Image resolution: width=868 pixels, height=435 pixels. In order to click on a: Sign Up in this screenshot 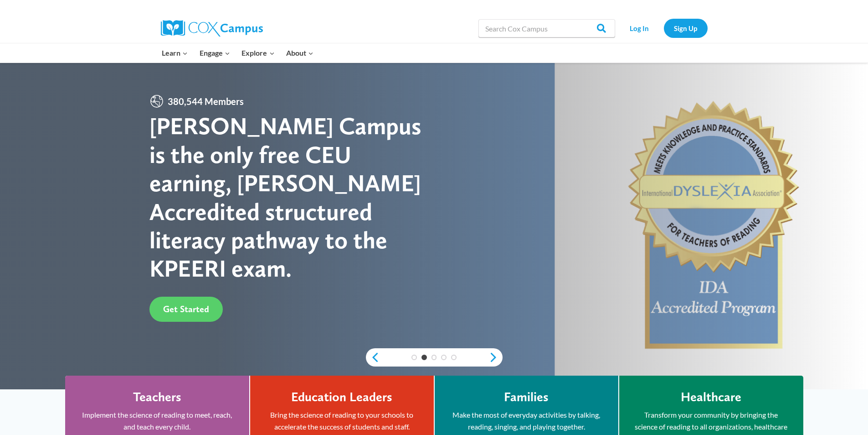, I will do `click(686, 28)`.